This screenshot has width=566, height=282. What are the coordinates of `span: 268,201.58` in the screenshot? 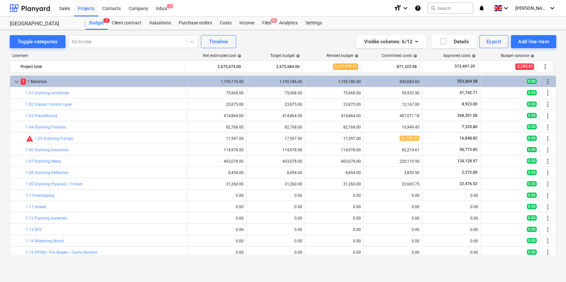 It's located at (467, 116).